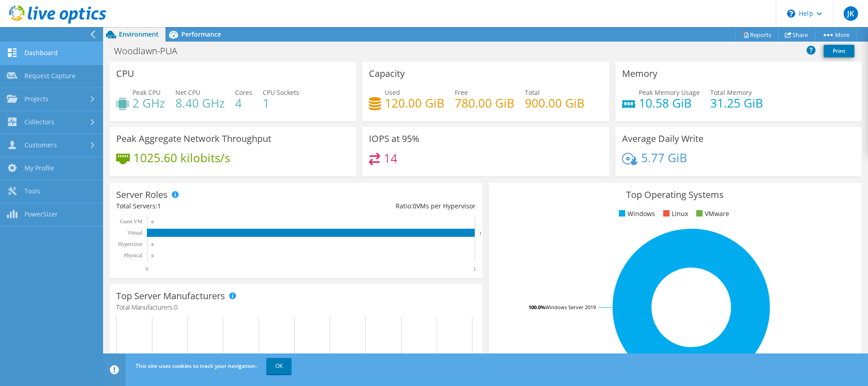 Image resolution: width=868 pixels, height=386 pixels. What do you see at coordinates (133, 255) in the screenshot?
I see `text: Physical` at bounding box center [133, 255].